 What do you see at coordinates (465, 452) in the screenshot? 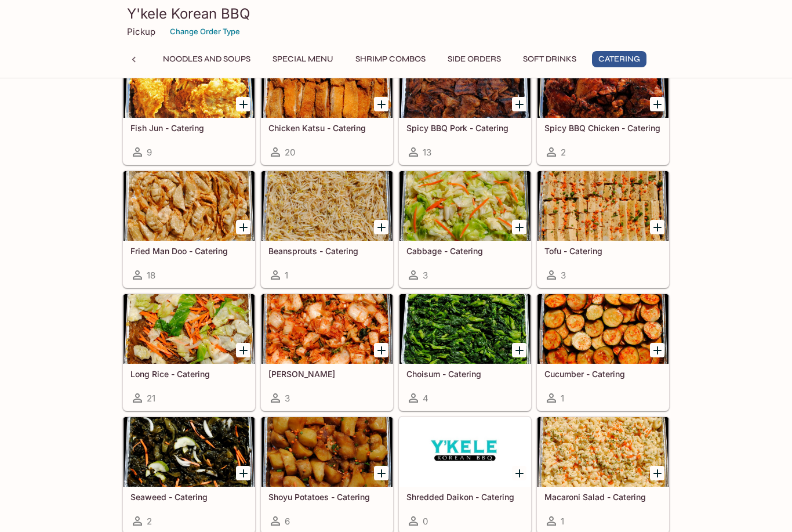
I see `div: Shredded Daikon - Catering` at bounding box center [465, 452].